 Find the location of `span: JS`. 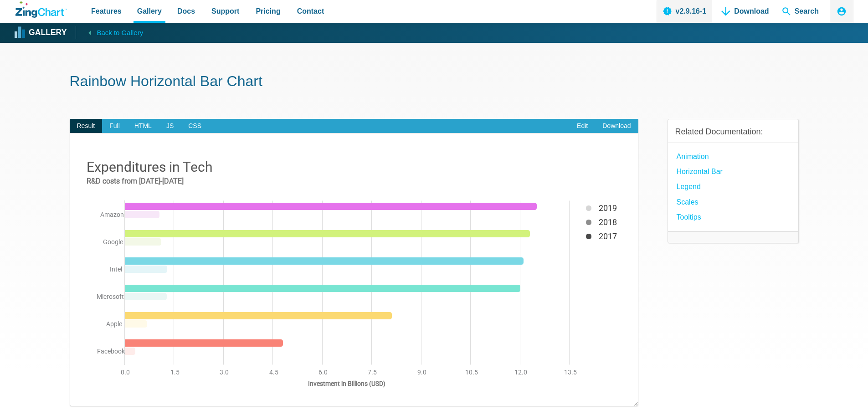

span: JS is located at coordinates (170, 126).